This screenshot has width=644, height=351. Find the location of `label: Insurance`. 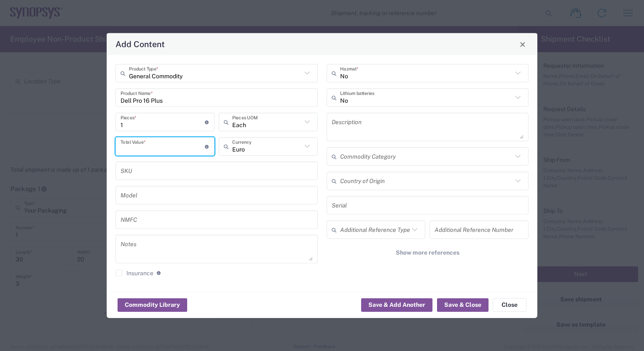

label: Insurance is located at coordinates (134, 273).